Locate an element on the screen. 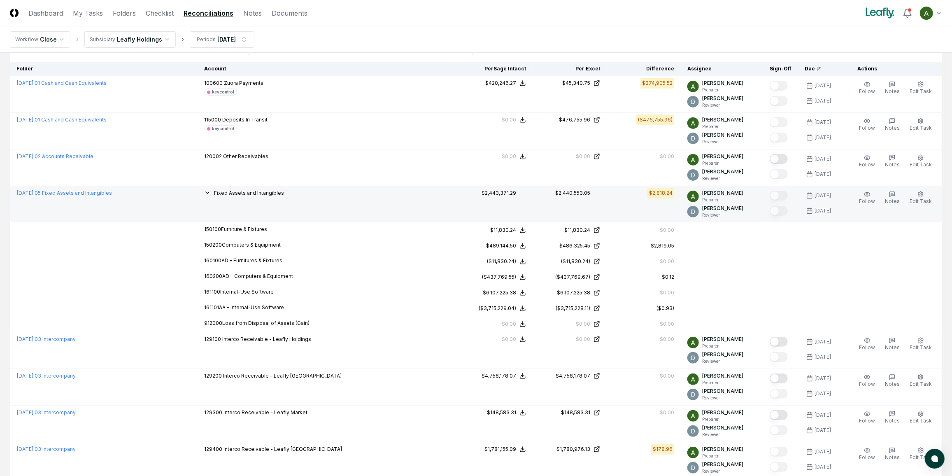  p: 160100 AD - Furnitures & Fixtures is located at coordinates (328, 260).